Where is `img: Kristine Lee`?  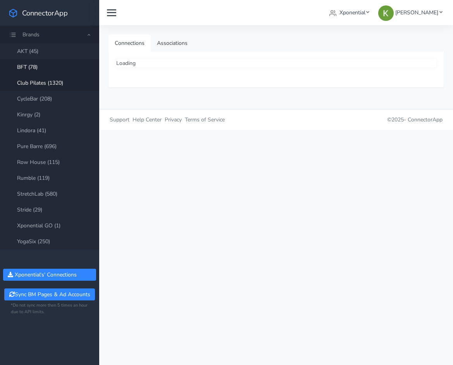 img: Kristine Lee is located at coordinates (386, 13).